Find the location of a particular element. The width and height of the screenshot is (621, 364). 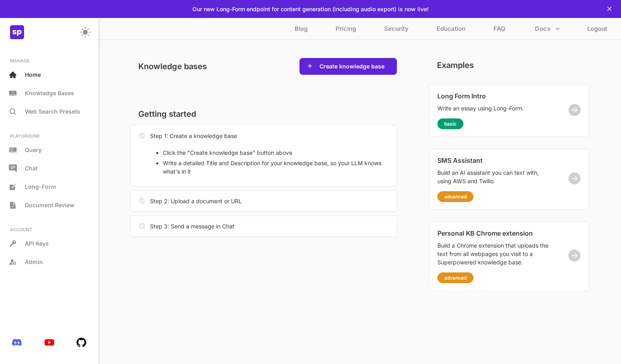

p: Step 1: Create a knowledge base is located at coordinates (193, 135).